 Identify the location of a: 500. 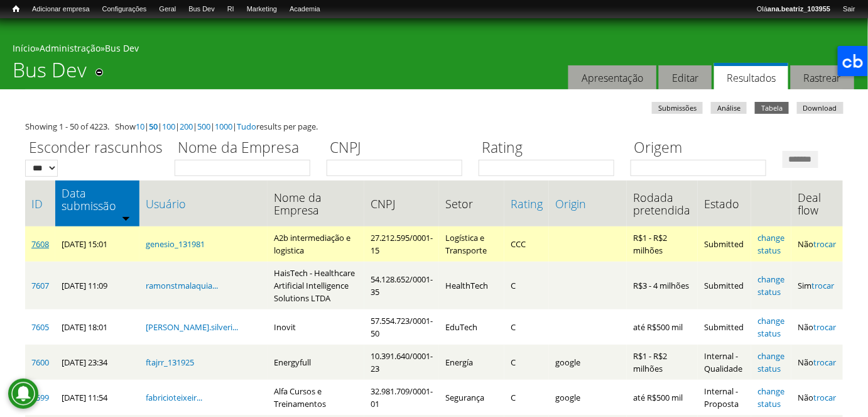
(203, 126).